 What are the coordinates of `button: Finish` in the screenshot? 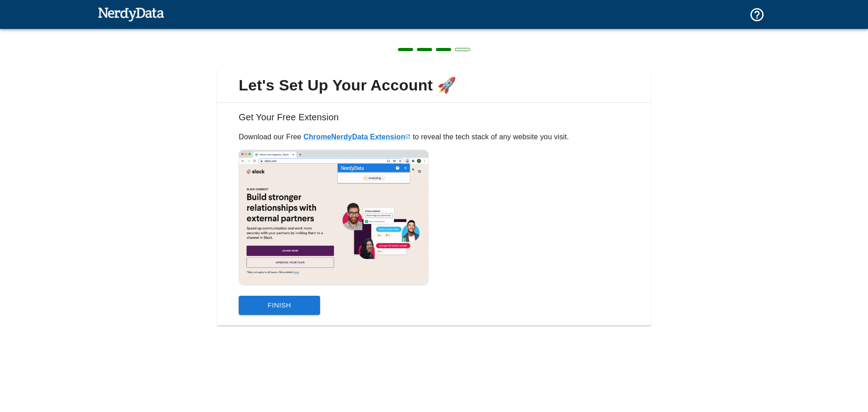 It's located at (280, 306).